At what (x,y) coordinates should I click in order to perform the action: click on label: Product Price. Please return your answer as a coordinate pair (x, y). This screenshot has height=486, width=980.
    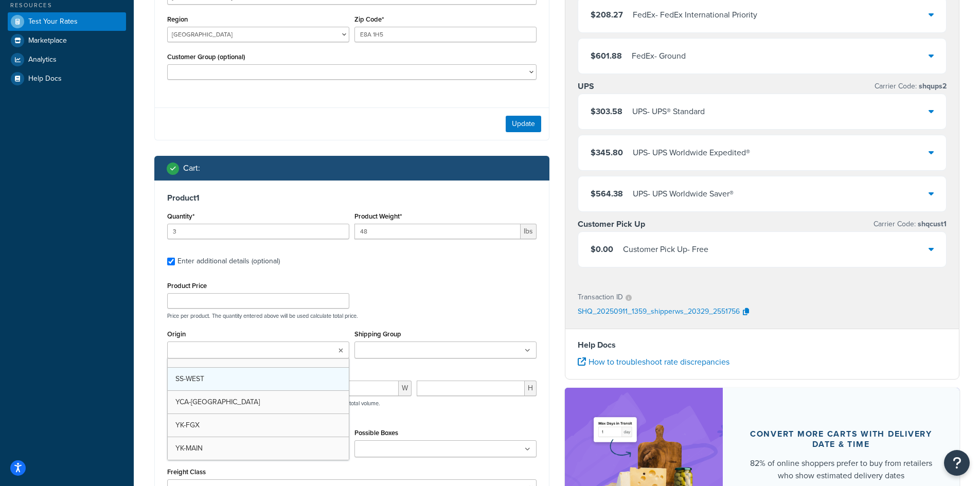
    Looking at the image, I should click on (186, 285).